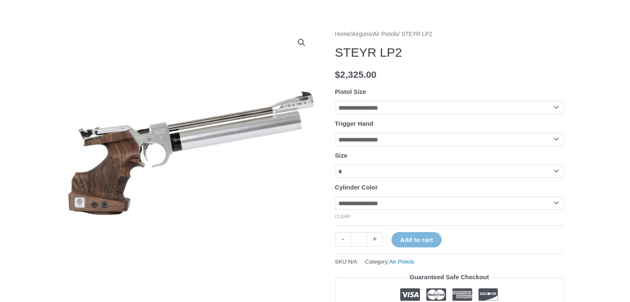  Describe the element at coordinates (354, 123) in the screenshot. I see `label: Trigger Hand` at that location.